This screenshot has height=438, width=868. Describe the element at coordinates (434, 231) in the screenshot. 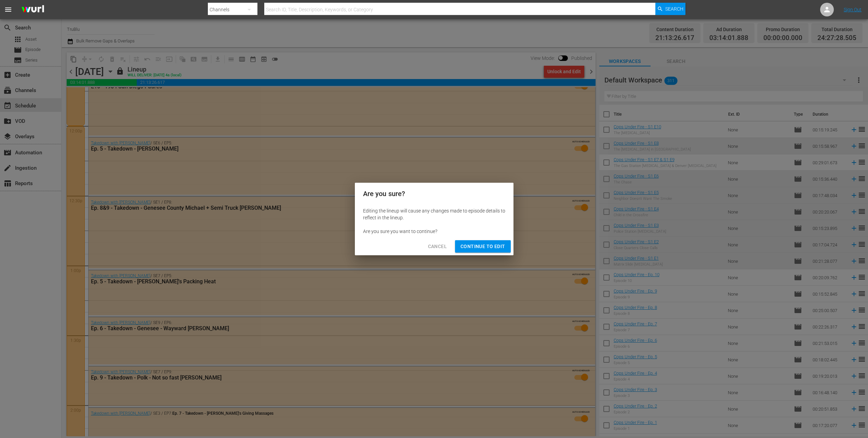

I see `div: Are you sure you want to continue?` at that location.